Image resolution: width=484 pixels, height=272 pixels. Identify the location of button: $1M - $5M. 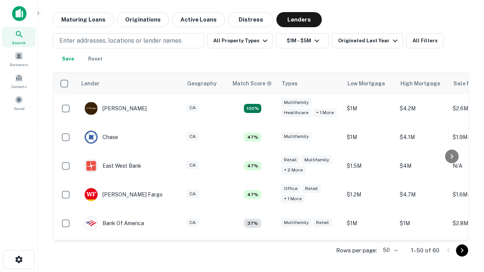
(302, 41).